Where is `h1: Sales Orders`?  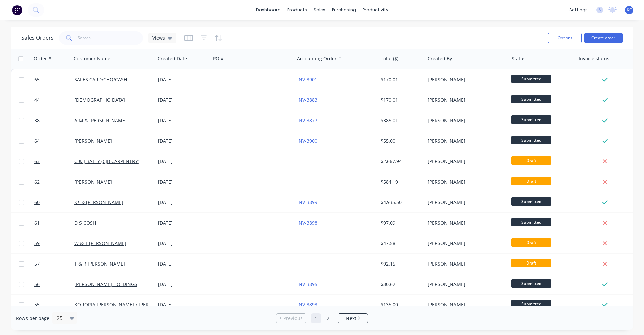
h1: Sales Orders is located at coordinates (37, 37).